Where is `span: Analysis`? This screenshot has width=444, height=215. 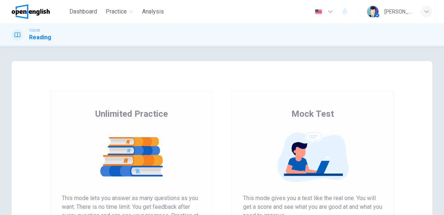
span: Analysis is located at coordinates (153, 12).